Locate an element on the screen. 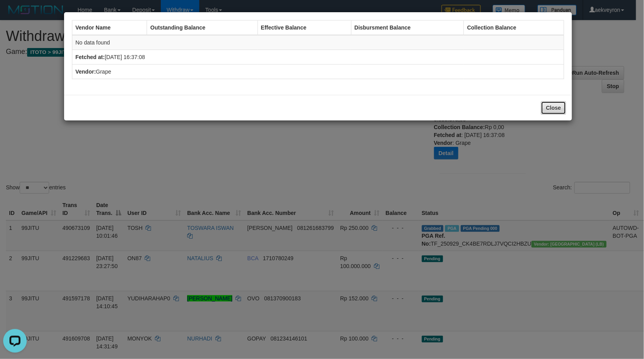 This screenshot has height=359, width=644. button: Close is located at coordinates (554, 108).